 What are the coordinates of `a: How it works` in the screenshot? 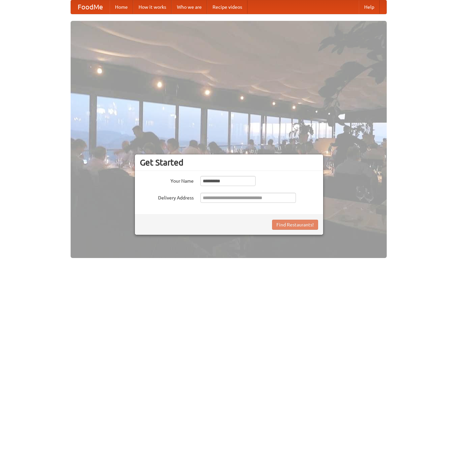 It's located at (152, 7).